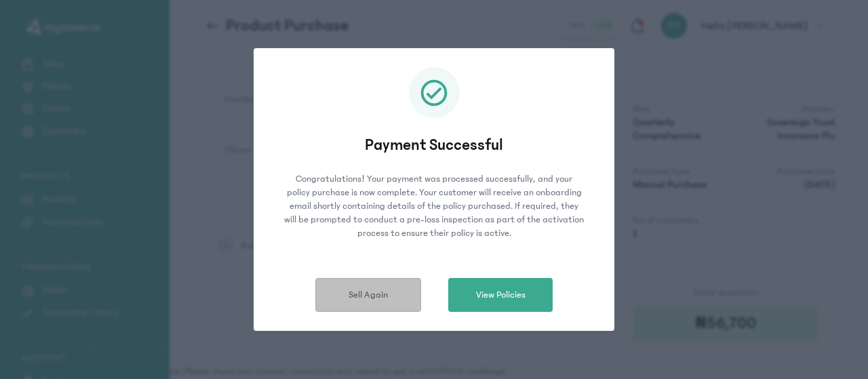 This screenshot has width=868, height=379. What do you see at coordinates (500, 295) in the screenshot?
I see `button: View Policies` at bounding box center [500, 295].